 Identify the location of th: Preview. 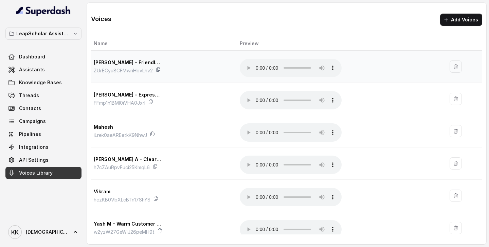
(340, 44).